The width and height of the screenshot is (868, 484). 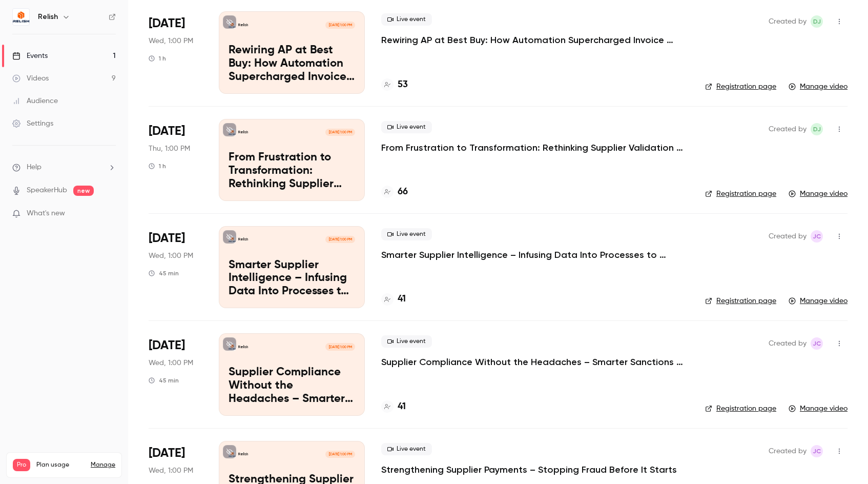 I want to click on span: Help, so click(x=34, y=167).